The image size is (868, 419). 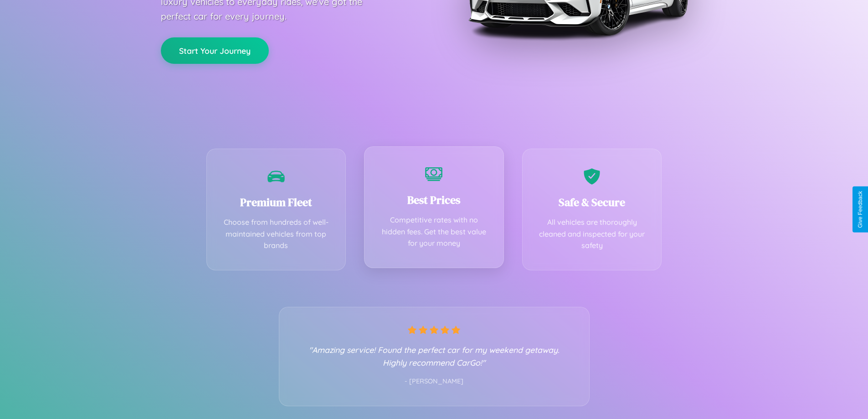 I want to click on button: Start Your Journey, so click(x=214, y=51).